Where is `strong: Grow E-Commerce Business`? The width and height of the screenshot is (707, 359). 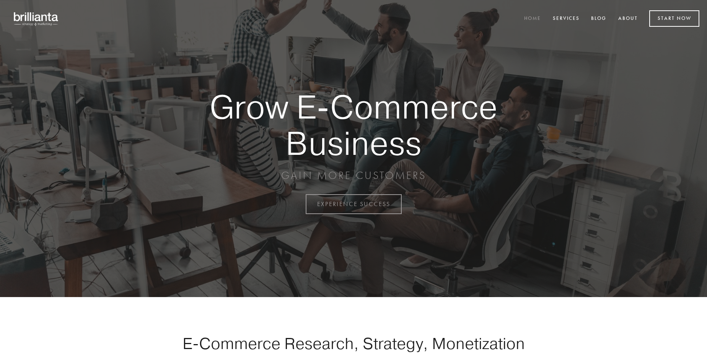 strong: Grow E-Commerce Business is located at coordinates (353, 125).